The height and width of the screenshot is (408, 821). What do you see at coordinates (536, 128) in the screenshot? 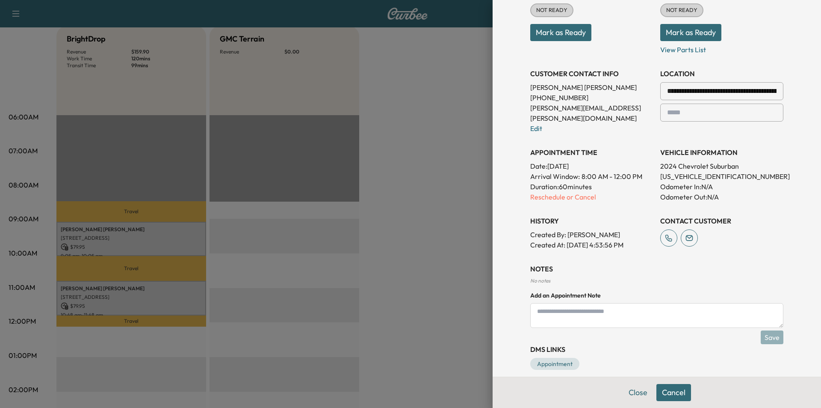
I see `a: Edit` at bounding box center [536, 128].